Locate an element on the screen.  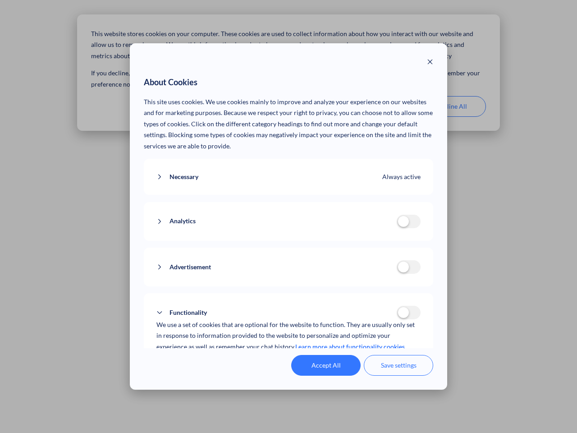
button: Analytics is located at coordinates (276, 221).